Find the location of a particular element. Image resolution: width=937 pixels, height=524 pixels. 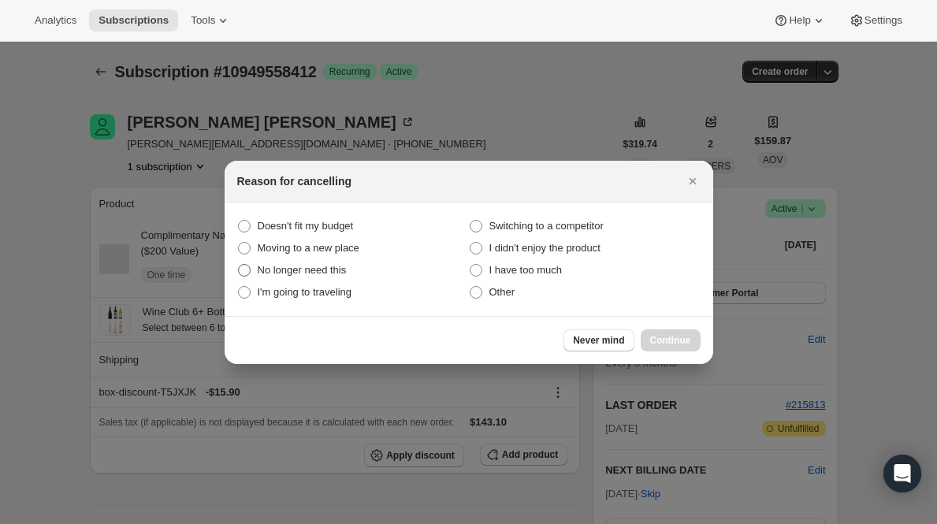

span: Analytics is located at coordinates (55, 20).